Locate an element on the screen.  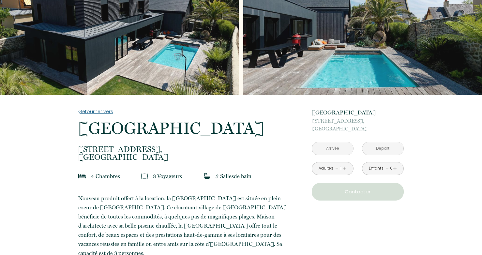
p: 3 Salle de bain is located at coordinates (233, 176).